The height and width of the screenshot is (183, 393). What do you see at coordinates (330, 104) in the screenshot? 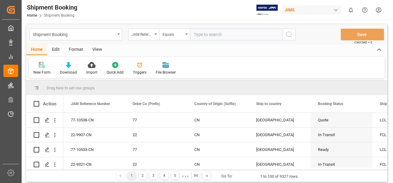
I see `span: Booking Status` at bounding box center [330, 104].